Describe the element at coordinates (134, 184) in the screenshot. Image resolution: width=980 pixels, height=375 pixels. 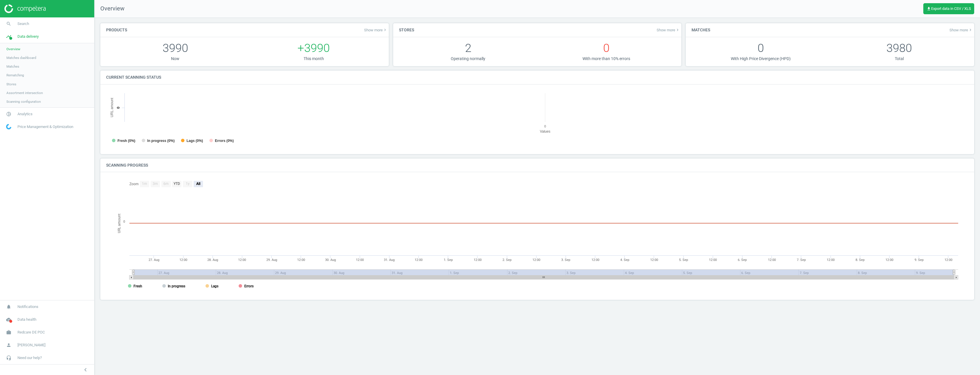
I see `text: Zoom` at that location.